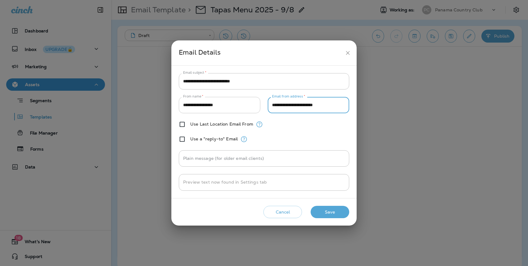  Describe the element at coordinates (283, 212) in the screenshot. I see `button: Cancel` at that location.